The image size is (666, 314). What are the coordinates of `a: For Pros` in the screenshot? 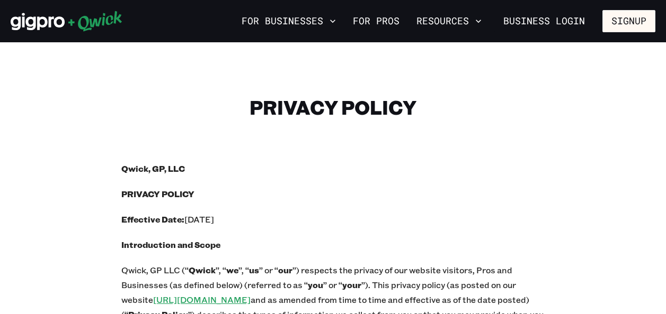 It's located at (376, 21).